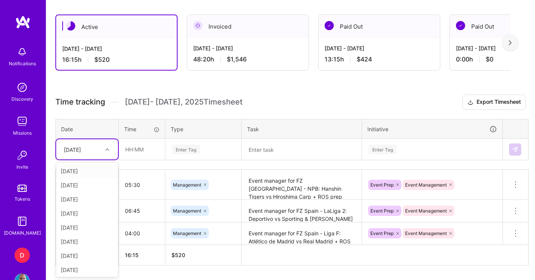 The width and height of the screenshot is (535, 280). I want to click on div: Missions, so click(22, 133).